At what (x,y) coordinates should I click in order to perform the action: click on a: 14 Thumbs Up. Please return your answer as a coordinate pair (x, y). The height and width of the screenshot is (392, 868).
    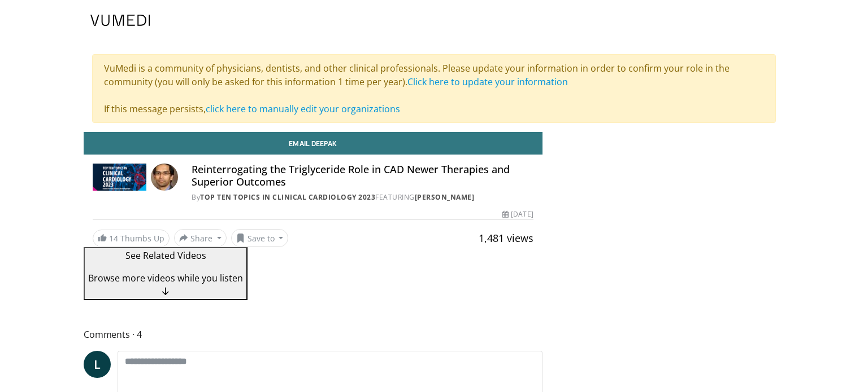
    Looking at the image, I should click on (131, 238).